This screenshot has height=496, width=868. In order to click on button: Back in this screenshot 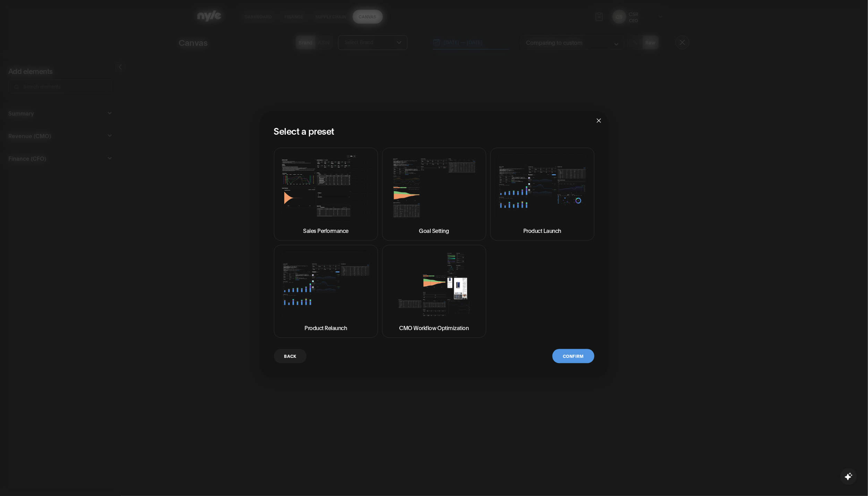, I will do `click(290, 356)`.